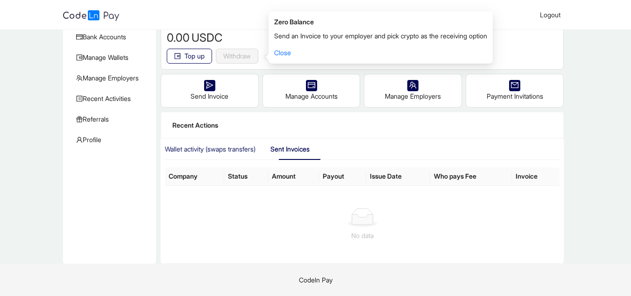 The image size is (631, 296). What do you see at coordinates (111, 140) in the screenshot?
I see `span: Profile` at bounding box center [111, 140].